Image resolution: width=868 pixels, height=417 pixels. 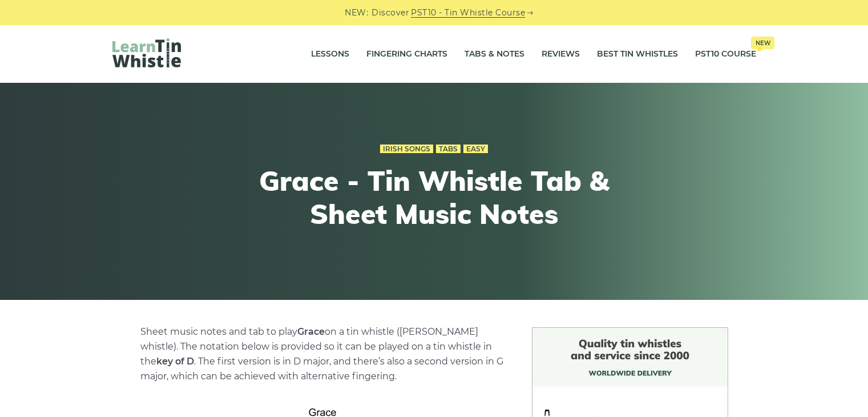 I want to click on a: Tabs, so click(x=448, y=149).